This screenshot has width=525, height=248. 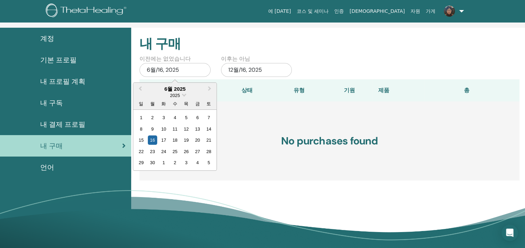 I want to click on span: 언어, so click(x=47, y=168).